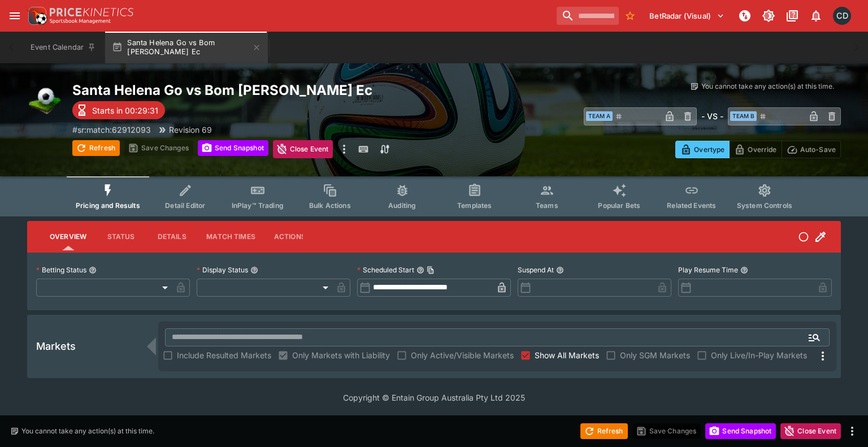 Image resolution: width=868 pixels, height=447 pixels. Describe the element at coordinates (560, 270) in the screenshot. I see `button: Suspend At` at that location.